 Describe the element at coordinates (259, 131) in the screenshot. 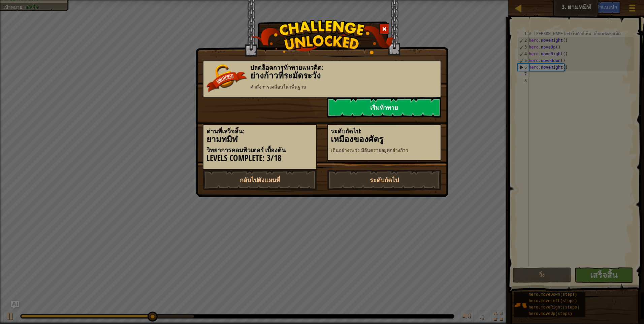

I see `h5: ด่านที่เสร็จสิ้น:` at that location.